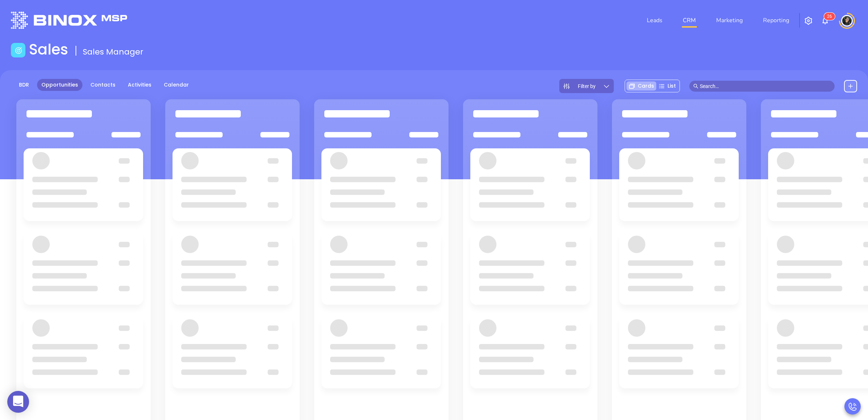 Image resolution: width=868 pixels, height=420 pixels. What do you see at coordinates (113, 51) in the screenshot?
I see `span: Sales Manager` at bounding box center [113, 51].